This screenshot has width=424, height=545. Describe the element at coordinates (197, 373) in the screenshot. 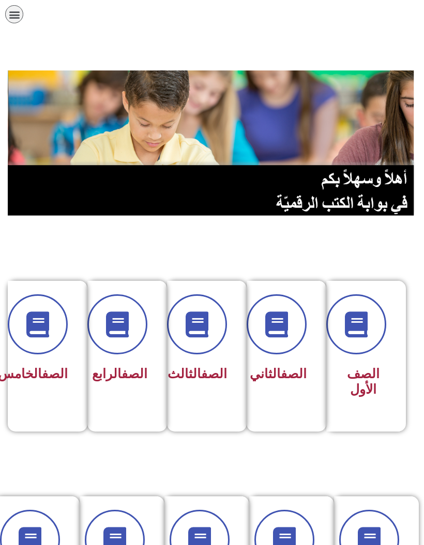

I see `span: الثالث` at that location.